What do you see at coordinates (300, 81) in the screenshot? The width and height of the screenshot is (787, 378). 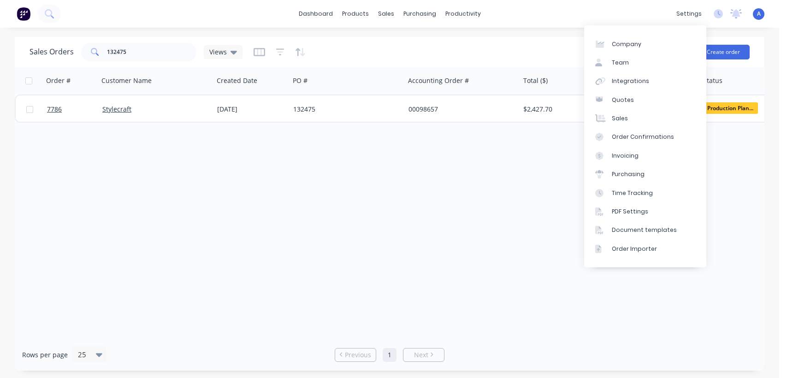 I see `div: PO #` at bounding box center [300, 81].